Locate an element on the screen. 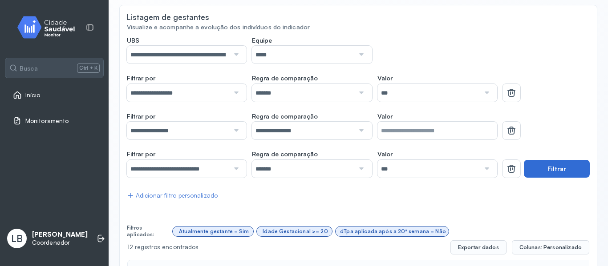  button: Colunas: Personalizado is located at coordinates (550, 248).